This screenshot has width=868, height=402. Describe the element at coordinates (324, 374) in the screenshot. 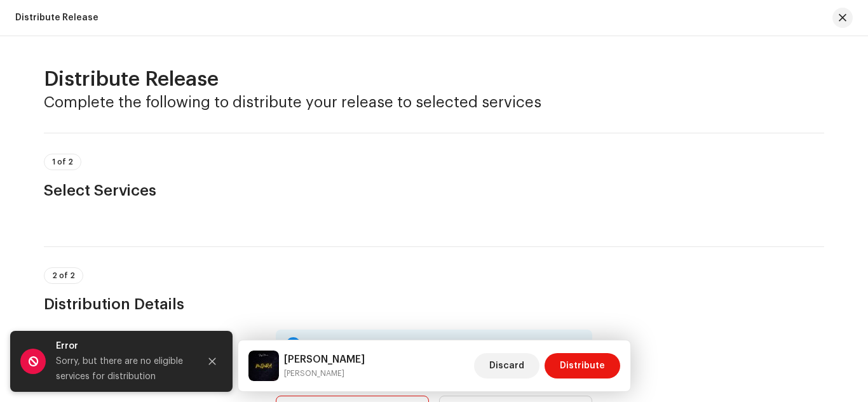

I see `small: Minda` at that location.